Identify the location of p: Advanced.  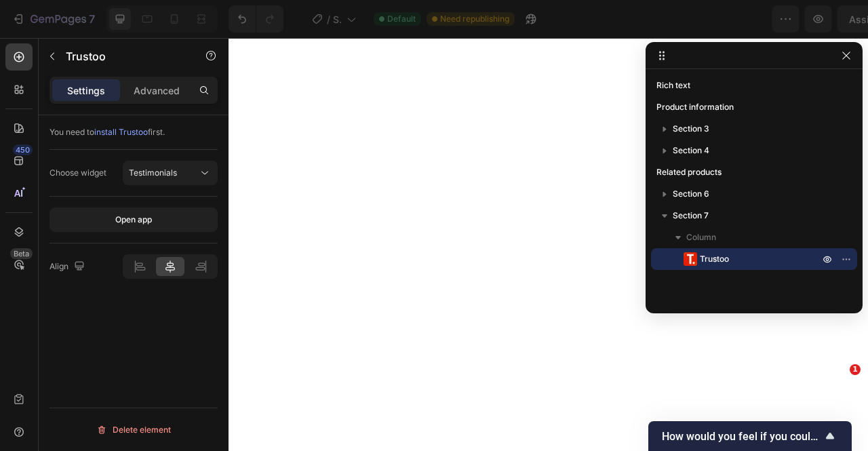
(156, 90).